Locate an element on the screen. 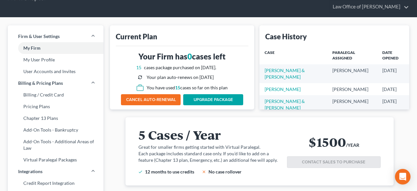 The image size is (417, 191). th: Paralegal Assigned is located at coordinates (352, 55).